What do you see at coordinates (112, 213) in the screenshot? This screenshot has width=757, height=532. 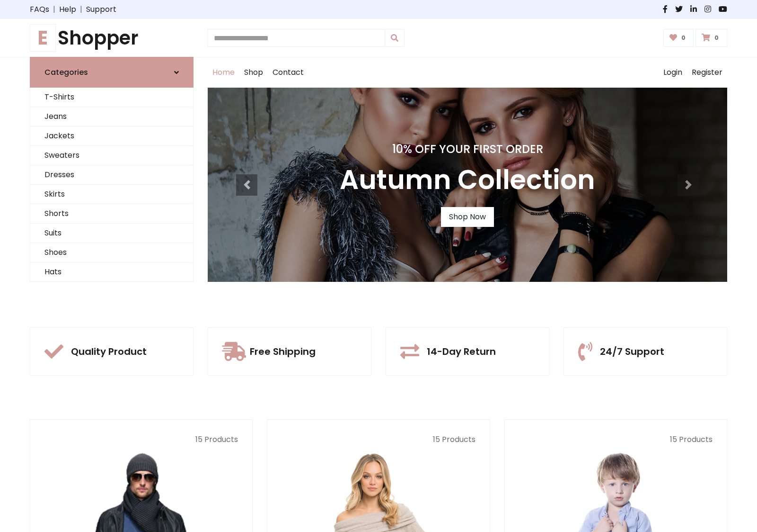 I see `a: Shorts` at bounding box center [112, 213].